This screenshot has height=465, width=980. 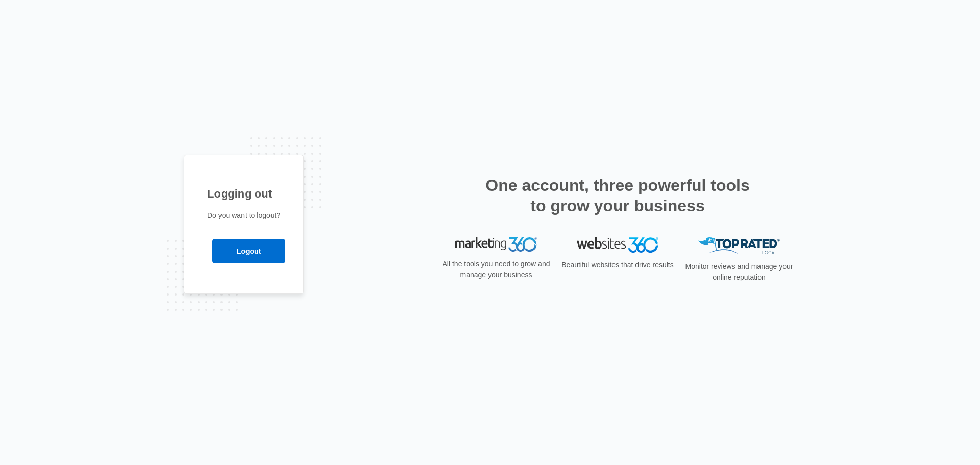 I want to click on p: All the tools you need to grow and manage your business, so click(x=496, y=269).